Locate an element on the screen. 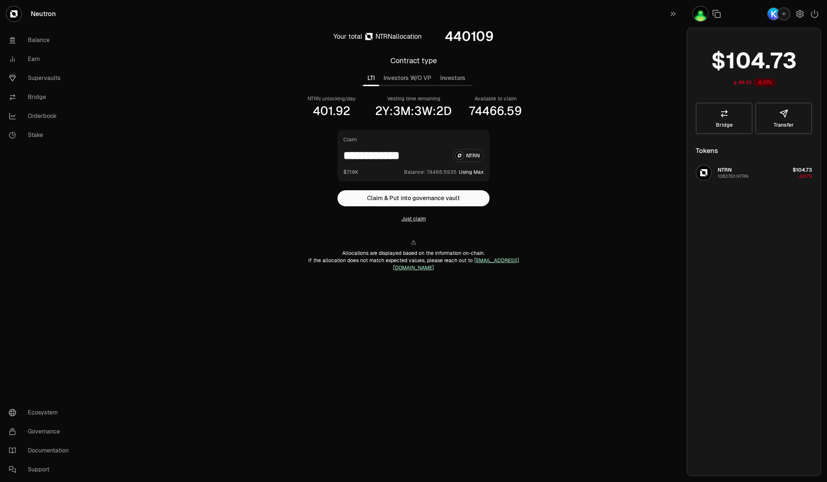 The image size is (827, 482). span: Bridge is located at coordinates (724, 125).